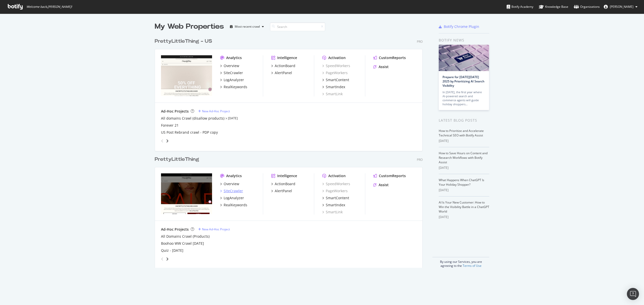  Describe the element at coordinates (186, 194) in the screenshot. I see `img: Prettylittlething.com` at that location.